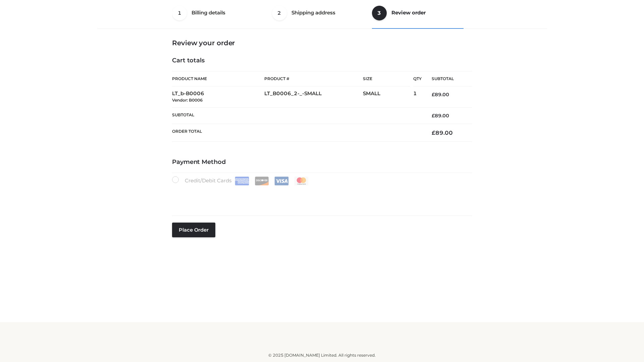 This screenshot has width=644, height=362. What do you see at coordinates (417, 97) in the screenshot?
I see `td: 1` at bounding box center [417, 97].